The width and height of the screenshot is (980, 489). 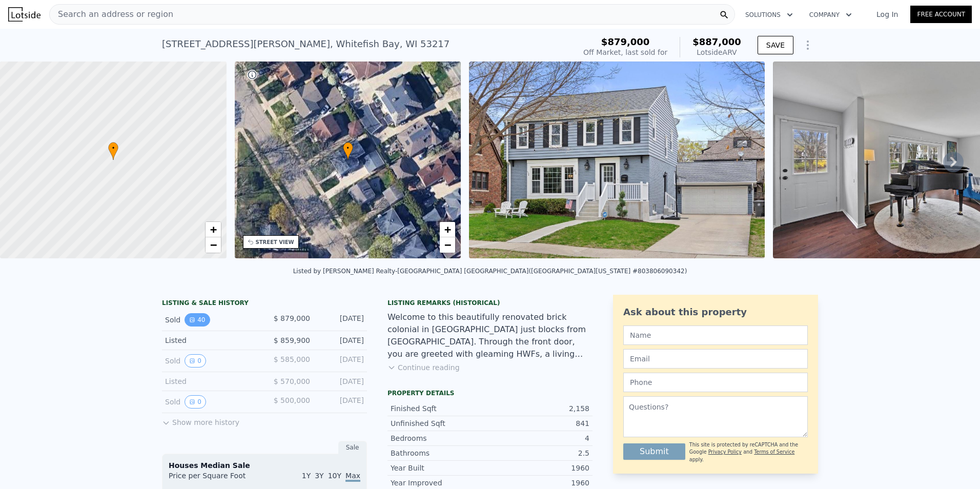 What do you see at coordinates (830, 15) in the screenshot?
I see `button: Company` at bounding box center [830, 15].